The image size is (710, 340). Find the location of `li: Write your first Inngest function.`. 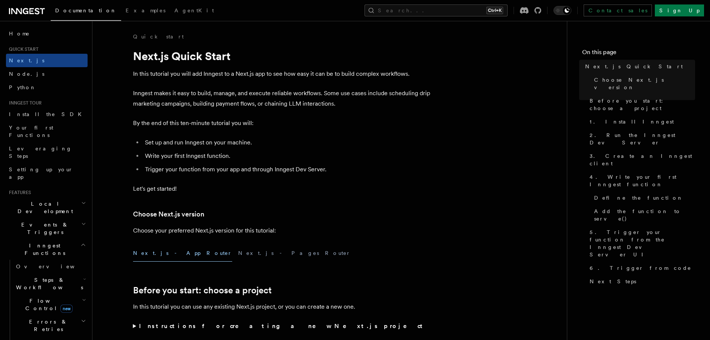

li: Write your first Inngest function. is located at coordinates (287, 156).